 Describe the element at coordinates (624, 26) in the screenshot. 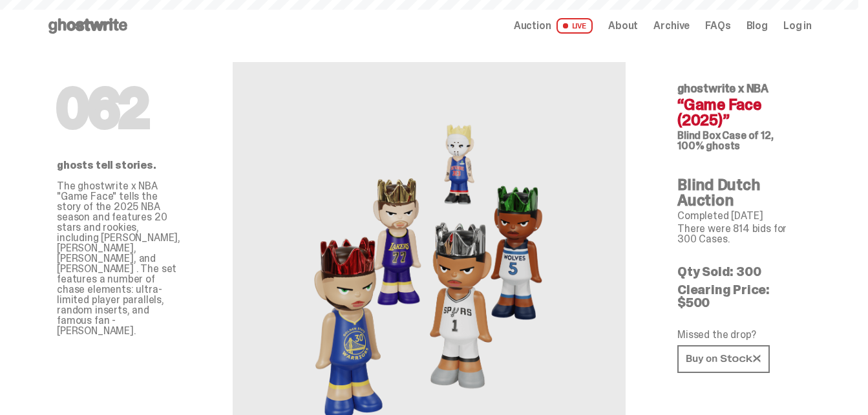

I see `span: About` at that location.